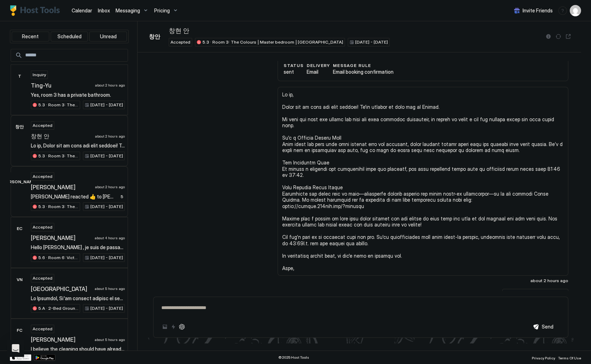 The height and width of the screenshot is (364, 591). Describe the element at coordinates (535, 294) in the screenshot. I see `button: Scheduled Messages` at that location.